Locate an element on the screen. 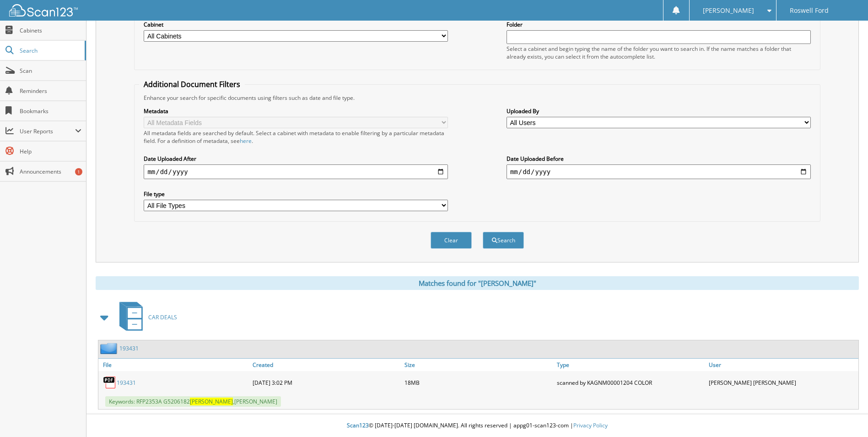  span: Cabinets is located at coordinates (50, 31).